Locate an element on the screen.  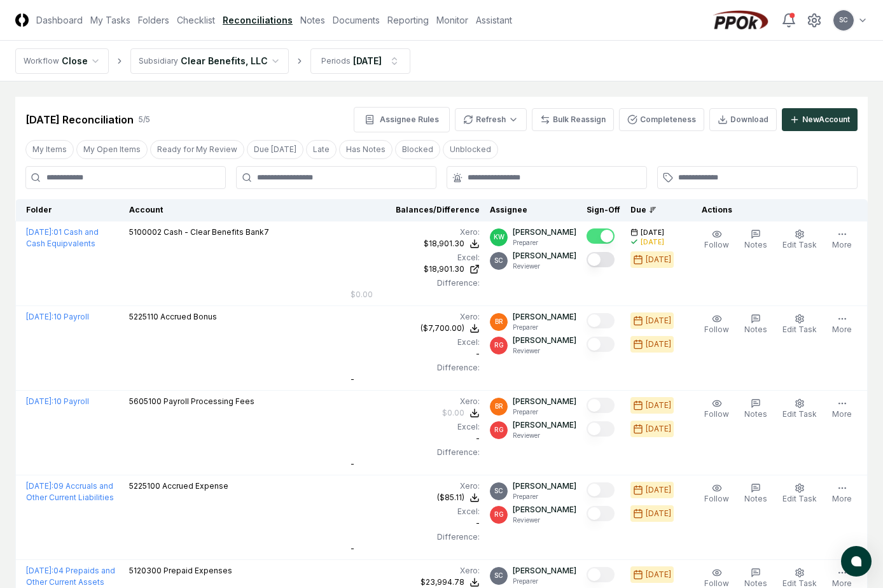
button: $18,901.30 is located at coordinates (451, 244).